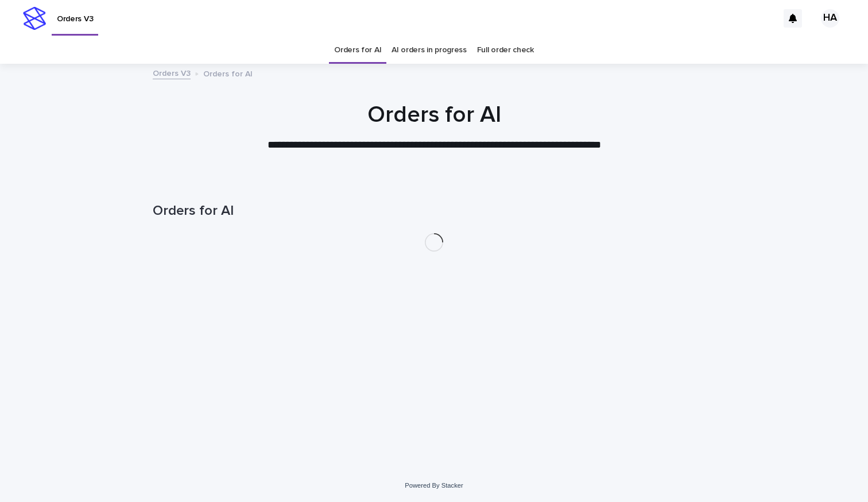 The image size is (868, 502). What do you see at coordinates (171, 72) in the screenshot?
I see `a: Orders V3` at bounding box center [171, 72].